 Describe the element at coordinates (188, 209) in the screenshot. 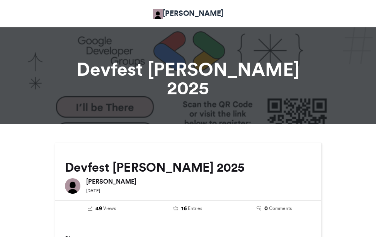

I see `a: 16 Entries` at that location.